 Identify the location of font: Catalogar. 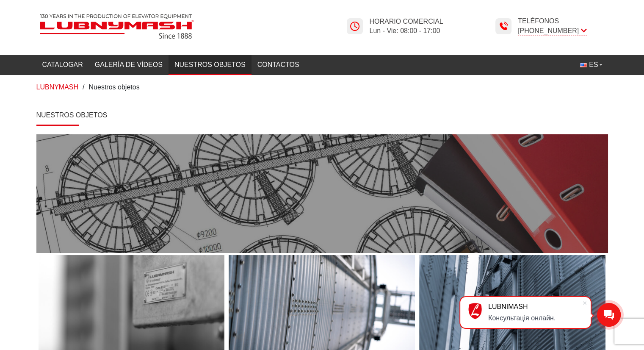
(63, 64).